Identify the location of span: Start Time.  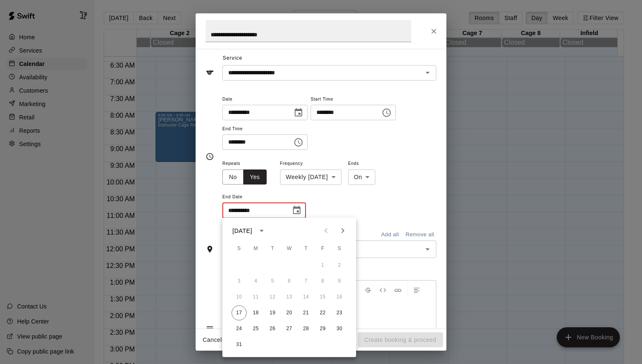
(353, 99).